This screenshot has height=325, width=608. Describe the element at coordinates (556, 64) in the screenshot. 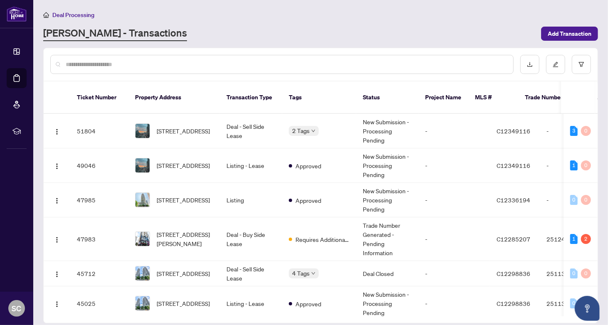

I see `span: edit` at that location.